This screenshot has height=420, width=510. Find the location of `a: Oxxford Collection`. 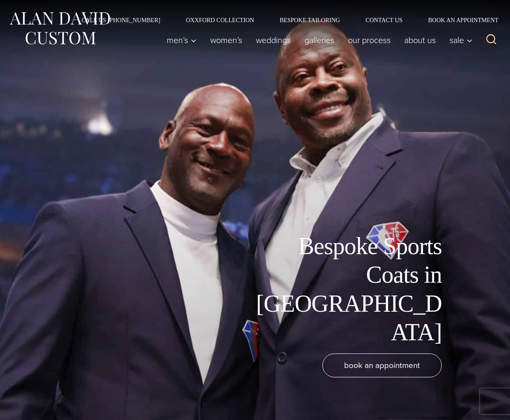

a: Oxxford Collection is located at coordinates (220, 20).